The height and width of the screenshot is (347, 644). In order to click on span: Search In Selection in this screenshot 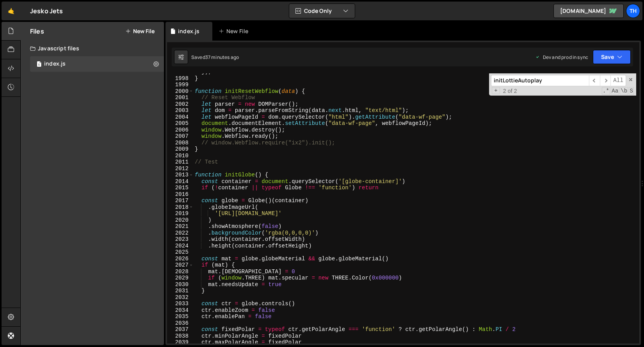, I will do `click(631, 91)`.